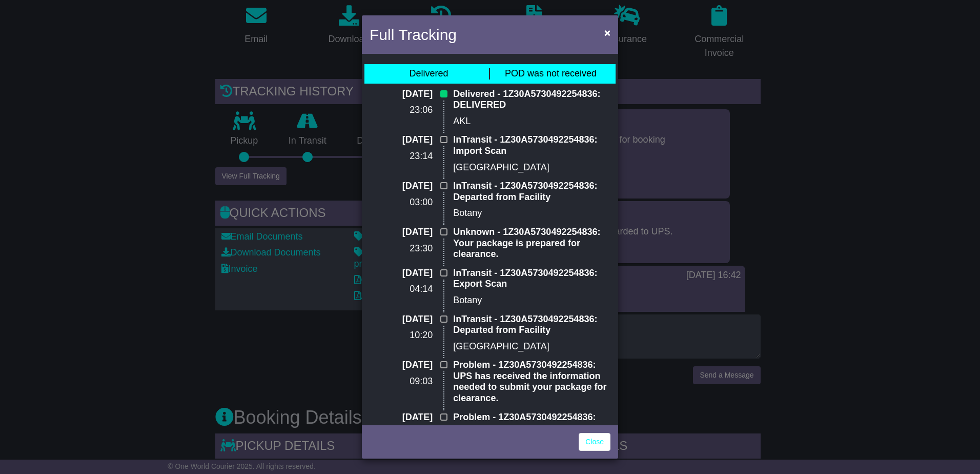 The image size is (980, 474). What do you see at coordinates (607, 32) in the screenshot?
I see `button: Close` at bounding box center [607, 32].